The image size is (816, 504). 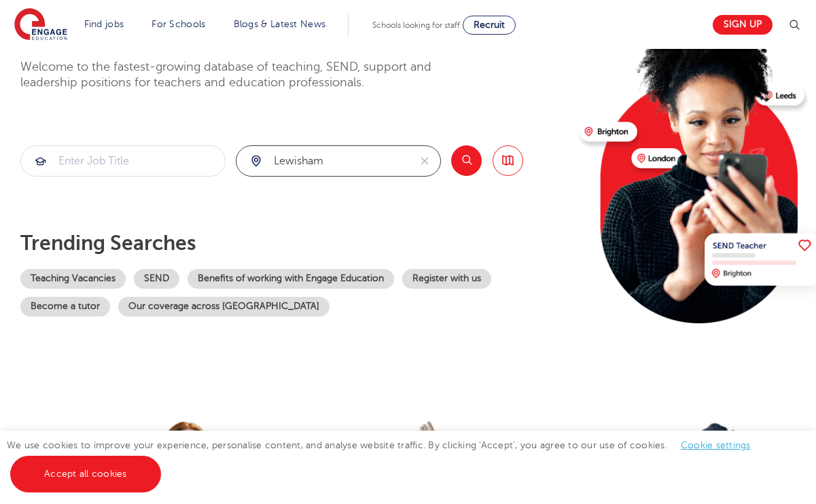 I want to click on a: Register with us, so click(x=446, y=278).